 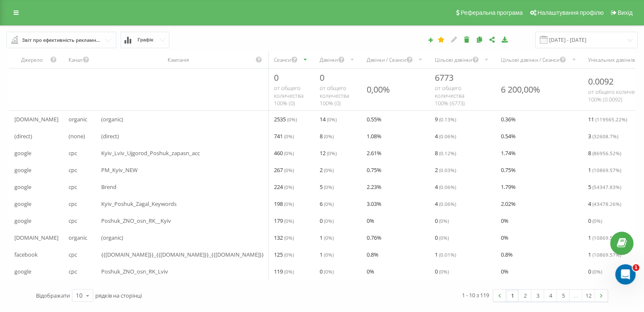 What do you see at coordinates (505, 40) in the screenshot?
I see `i: Завантажити звіт` at bounding box center [505, 40].